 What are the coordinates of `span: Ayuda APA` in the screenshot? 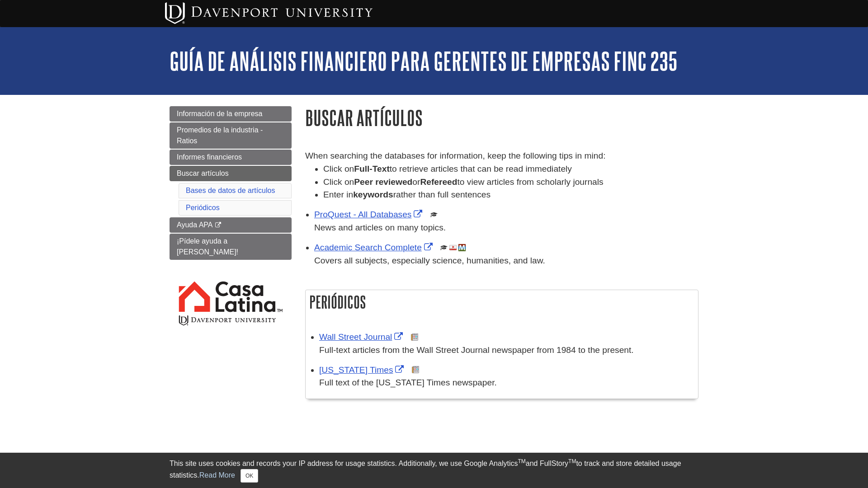 It's located at (194, 225).